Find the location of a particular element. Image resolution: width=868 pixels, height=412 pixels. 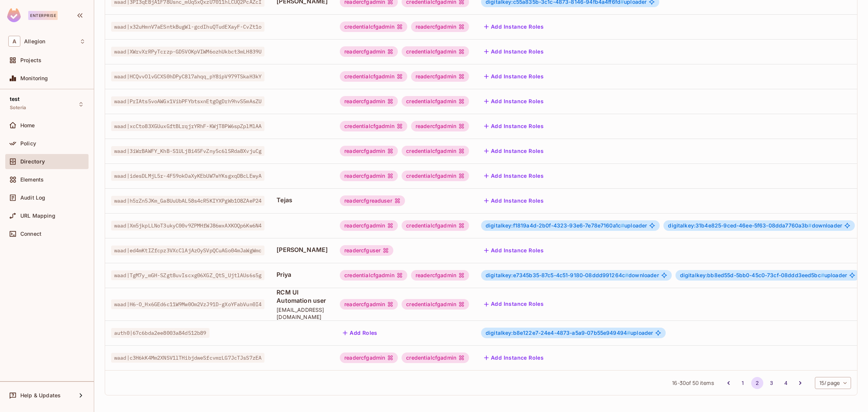

span: Monitoring is located at coordinates (34, 78).